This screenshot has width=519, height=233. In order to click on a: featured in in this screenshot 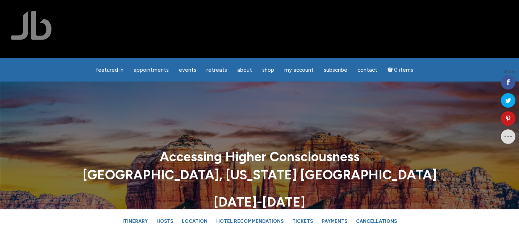, I will do `click(109, 70)`.